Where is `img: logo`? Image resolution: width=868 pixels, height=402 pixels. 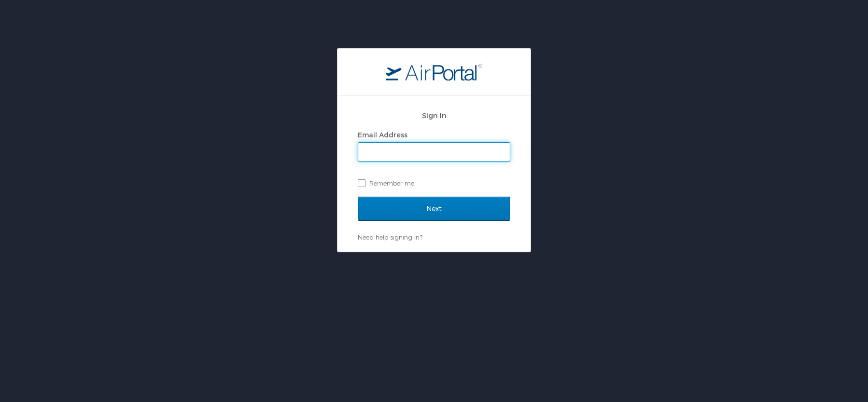 img: logo is located at coordinates (434, 72).